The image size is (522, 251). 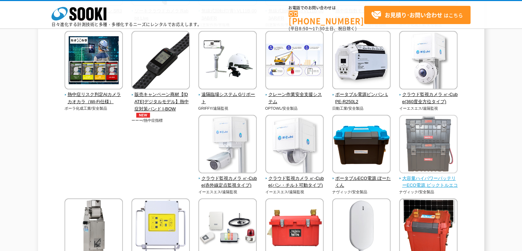 I want to click on span: ポータブルECO電源 ぽーたくん, so click(x=361, y=182).